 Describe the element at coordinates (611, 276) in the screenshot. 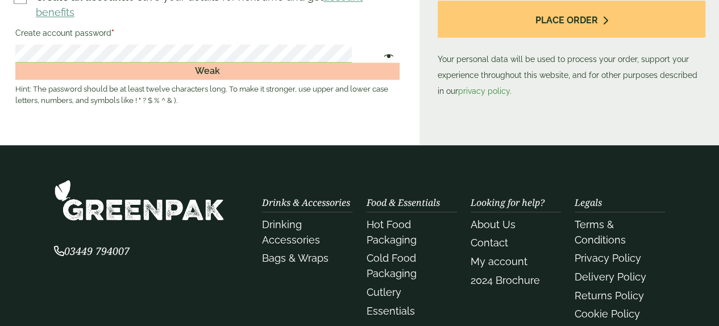

I see `a: Delivery Policy` at that location.